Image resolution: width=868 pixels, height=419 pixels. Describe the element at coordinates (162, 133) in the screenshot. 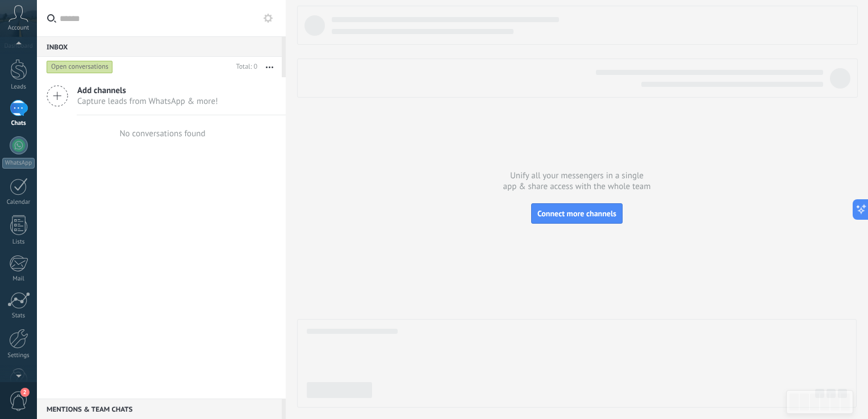

I see `div: No conversations found` at that location.